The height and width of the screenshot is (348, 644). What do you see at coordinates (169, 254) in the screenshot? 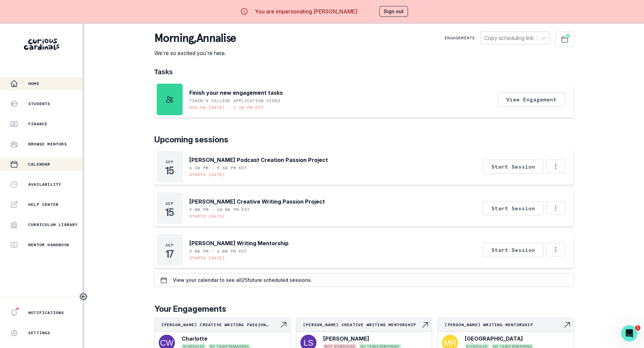
I see `p: 17` at bounding box center [169, 254].